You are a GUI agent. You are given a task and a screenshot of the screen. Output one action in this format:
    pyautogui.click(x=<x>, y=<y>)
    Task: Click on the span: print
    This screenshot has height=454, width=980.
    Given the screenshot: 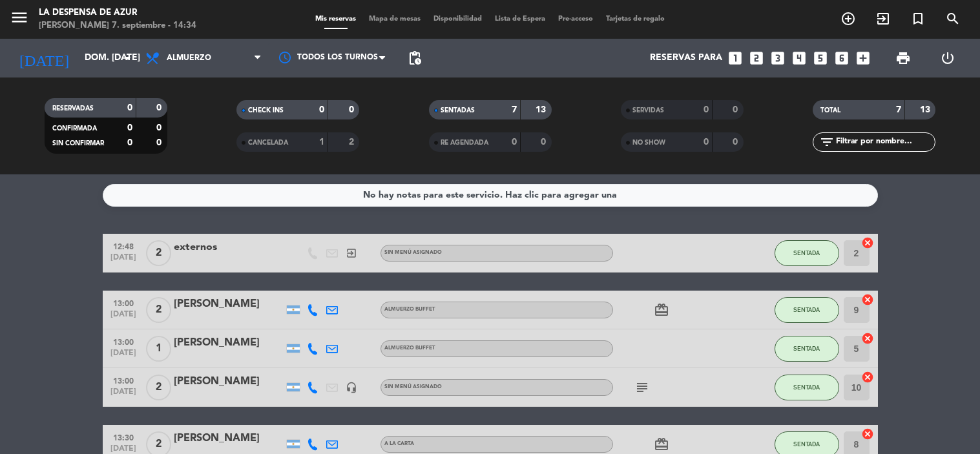 What is the action you would take?
    pyautogui.click(x=903, y=58)
    